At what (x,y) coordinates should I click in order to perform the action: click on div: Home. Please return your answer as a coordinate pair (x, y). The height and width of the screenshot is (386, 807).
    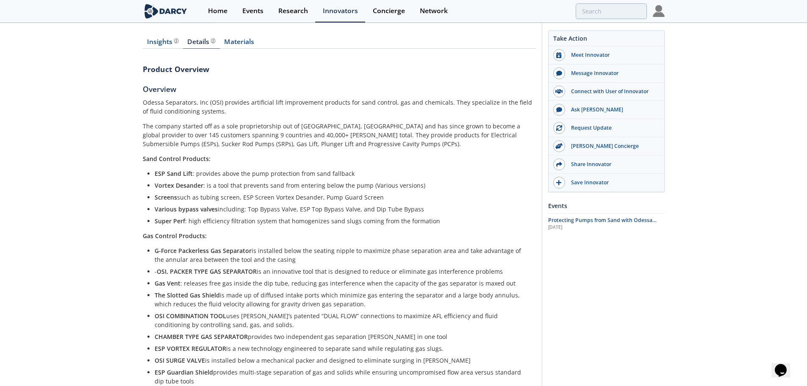
    Looking at the image, I should click on (218, 11).